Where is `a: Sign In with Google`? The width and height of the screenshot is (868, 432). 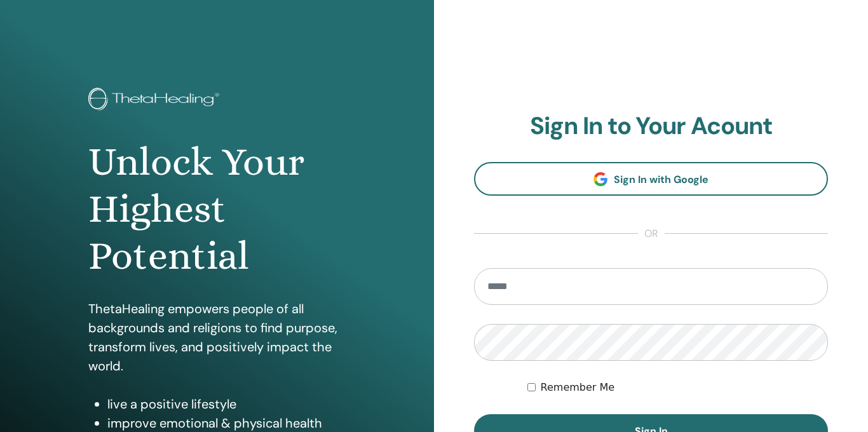 a: Sign In with Google is located at coordinates (651, 179).